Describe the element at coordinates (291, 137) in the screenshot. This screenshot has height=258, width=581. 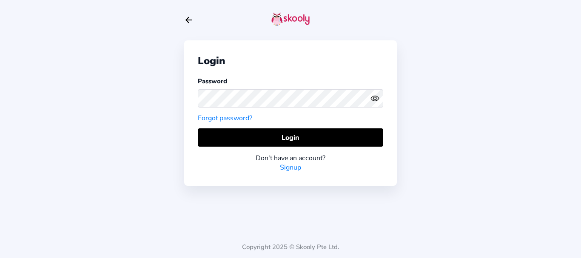
I see `button: Login` at that location.